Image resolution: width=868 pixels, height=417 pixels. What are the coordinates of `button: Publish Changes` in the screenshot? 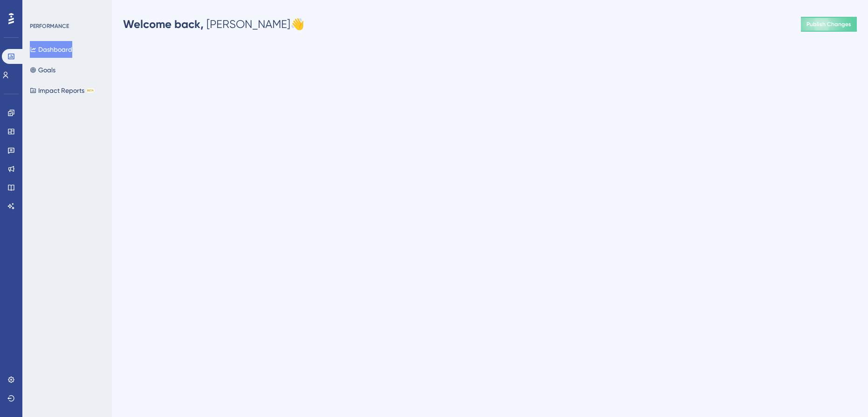 It's located at (829, 24).